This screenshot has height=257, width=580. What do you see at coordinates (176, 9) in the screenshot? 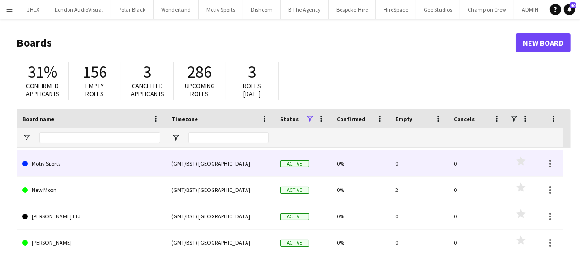
I see `button: Wonderland` at bounding box center [176, 9].